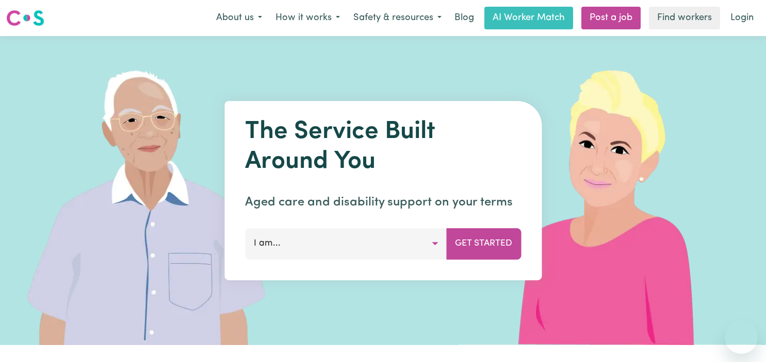 Image resolution: width=766 pixels, height=362 pixels. What do you see at coordinates (397, 18) in the screenshot?
I see `button: Safety & resources` at bounding box center [397, 18].